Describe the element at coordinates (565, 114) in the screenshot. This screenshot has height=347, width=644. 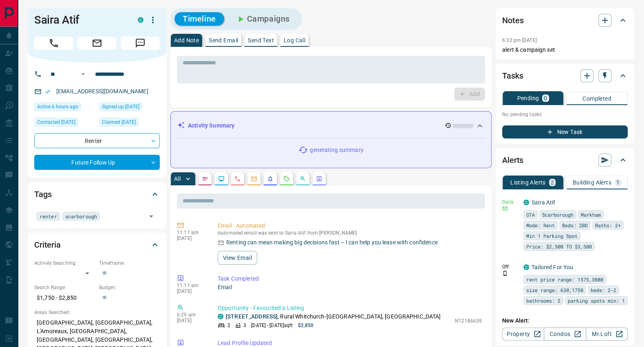
I see `p: No pending tasks` at that location.